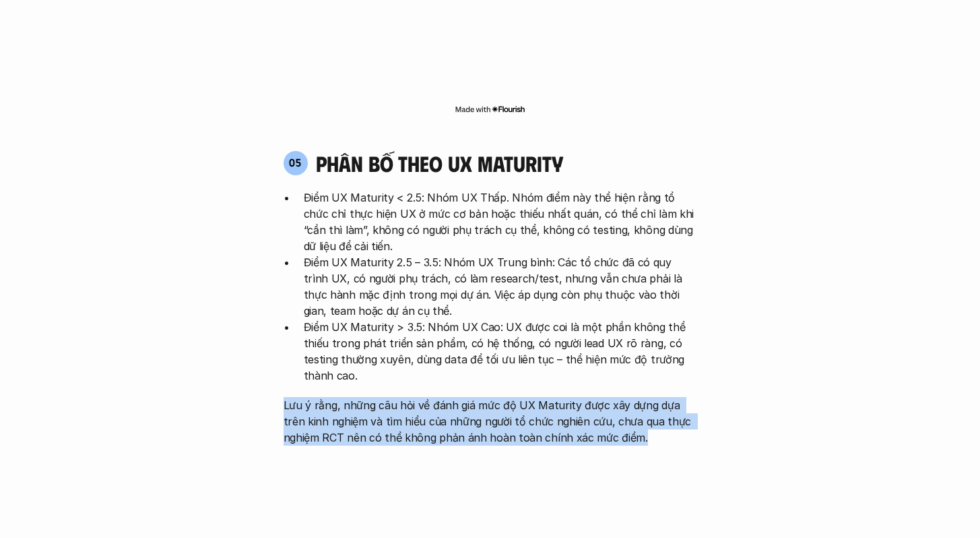 The height and width of the screenshot is (538, 980). I want to click on p: Lưu ý rằng, những câu hỏi về đánh giá mức độ UX Maturity được xây dựng dựa trên kinh nghiệm và tì..., so click(490, 422).